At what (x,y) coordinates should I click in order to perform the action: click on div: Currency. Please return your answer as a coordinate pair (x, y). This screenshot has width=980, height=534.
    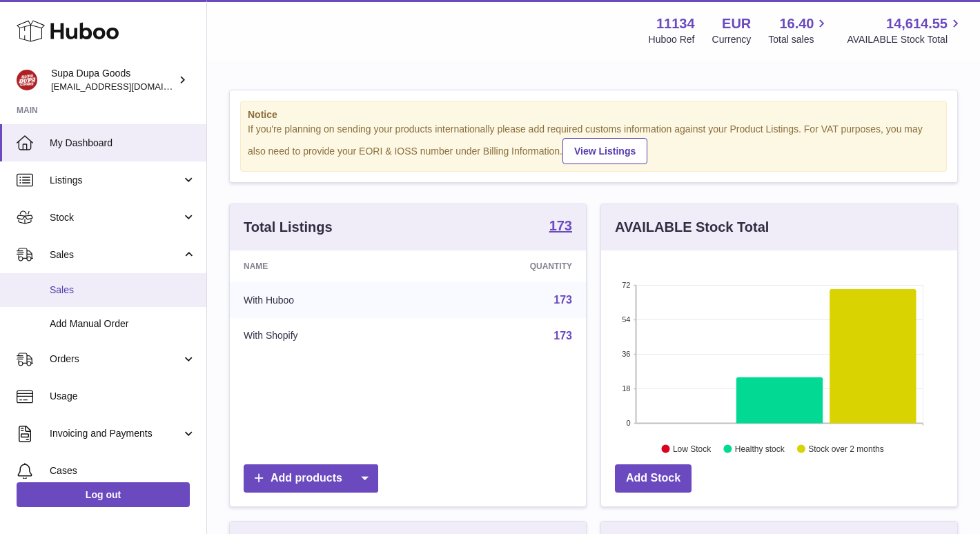
    Looking at the image, I should click on (731, 39).